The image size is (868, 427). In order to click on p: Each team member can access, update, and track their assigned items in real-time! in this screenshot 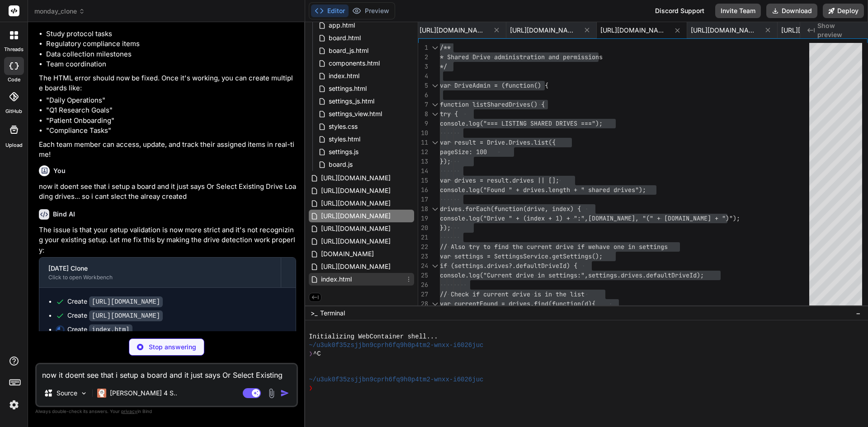, I will do `click(167, 150)`.